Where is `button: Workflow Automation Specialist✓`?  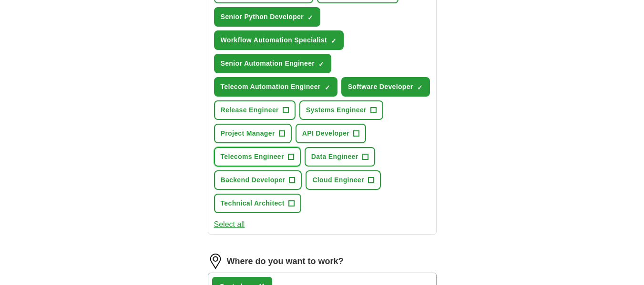
button: Workflow Automation Specialist✓ is located at coordinates (279, 40).